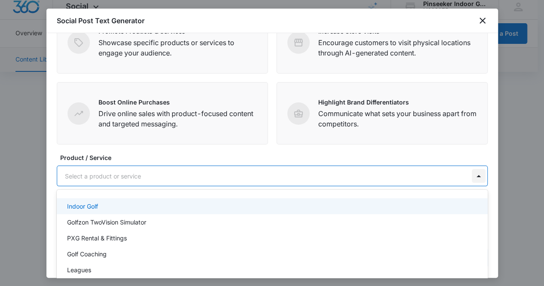 The width and height of the screenshot is (544, 286). What do you see at coordinates (107, 222) in the screenshot?
I see `p: Golfzon TwoVision Simulator` at bounding box center [107, 222].